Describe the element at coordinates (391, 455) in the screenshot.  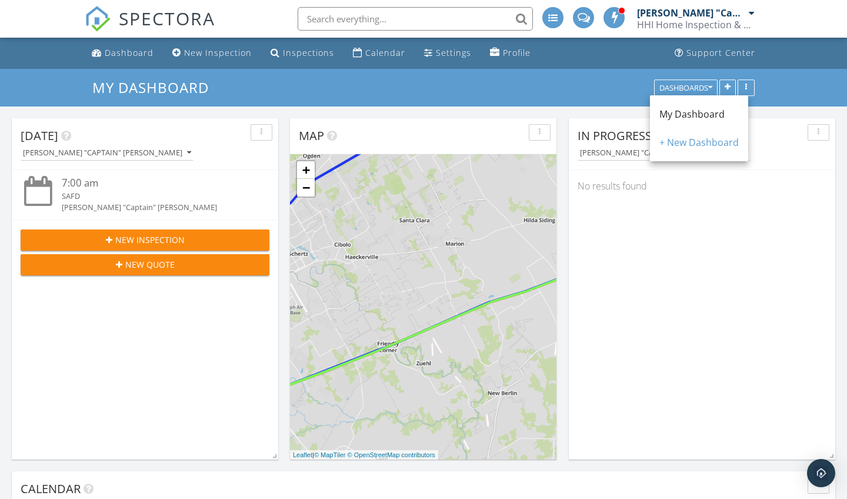
I see `a: © OpenStreetMap contributors` at that location.